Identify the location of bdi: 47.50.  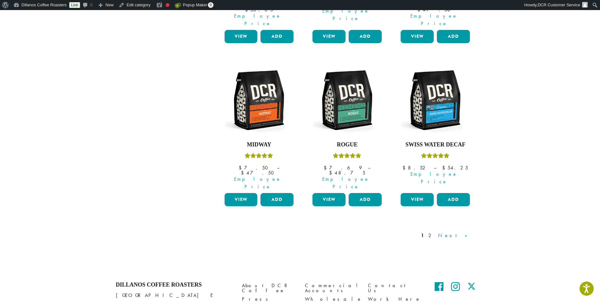
(259, 173).